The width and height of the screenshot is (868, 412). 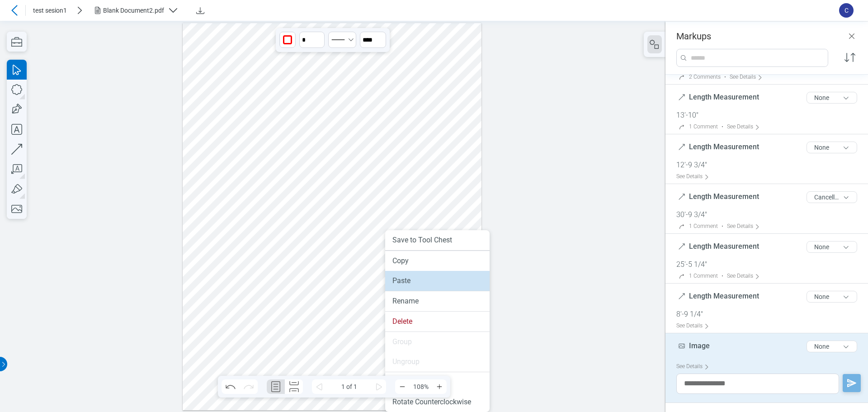 I want to click on li: Copy, so click(x=437, y=261).